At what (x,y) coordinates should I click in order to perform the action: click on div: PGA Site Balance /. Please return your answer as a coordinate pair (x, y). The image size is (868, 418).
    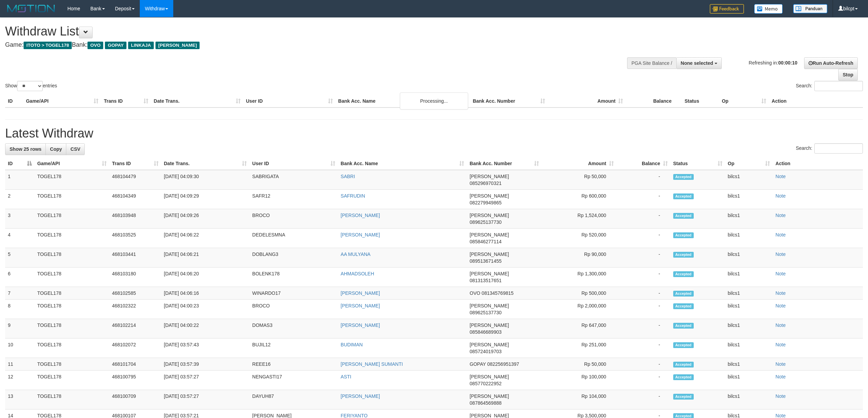
    Looking at the image, I should click on (652, 63).